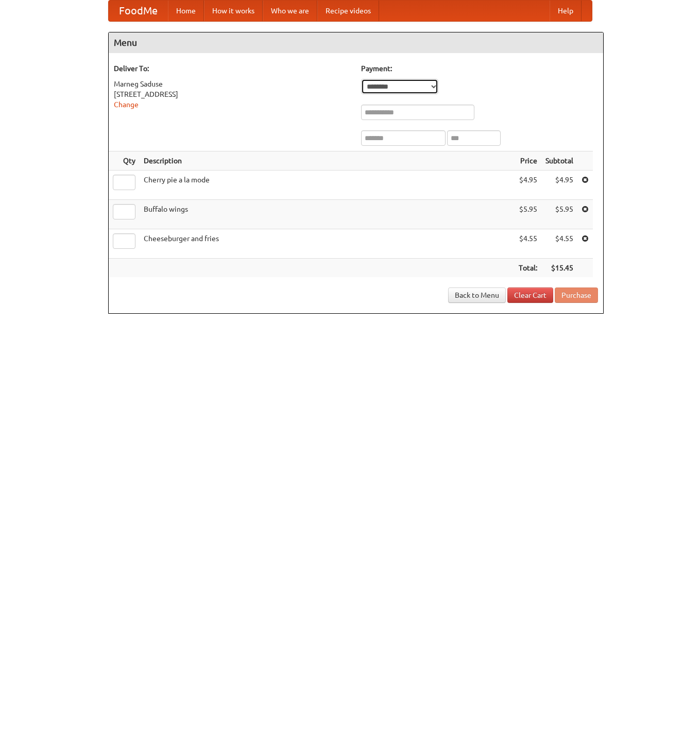 This screenshot has height=729, width=700. What do you see at coordinates (559, 268) in the screenshot?
I see `th: $15.45` at bounding box center [559, 268].